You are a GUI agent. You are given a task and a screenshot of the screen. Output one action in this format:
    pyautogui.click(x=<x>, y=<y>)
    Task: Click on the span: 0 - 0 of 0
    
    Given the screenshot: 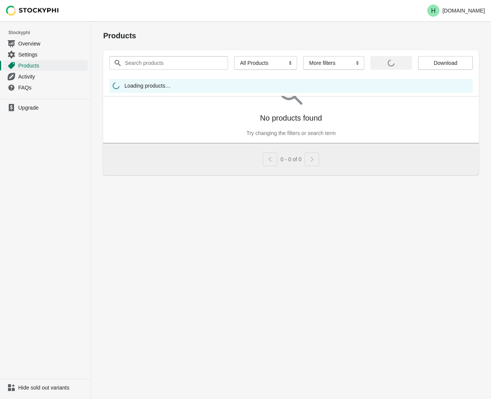 What is the action you would take?
    pyautogui.click(x=291, y=159)
    